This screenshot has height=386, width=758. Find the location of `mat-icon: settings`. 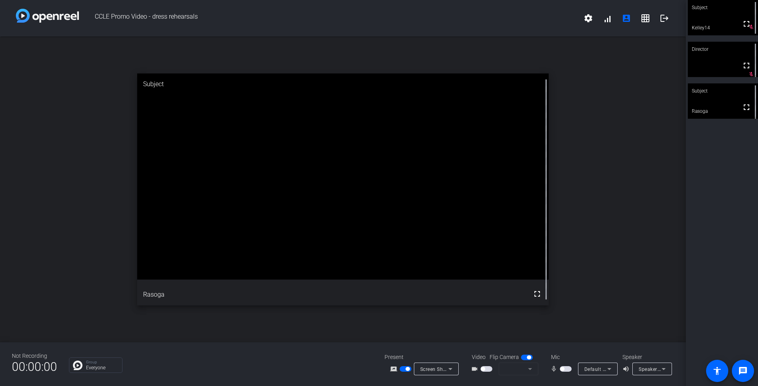

mat-icon: settings is located at coordinates (589, 18).